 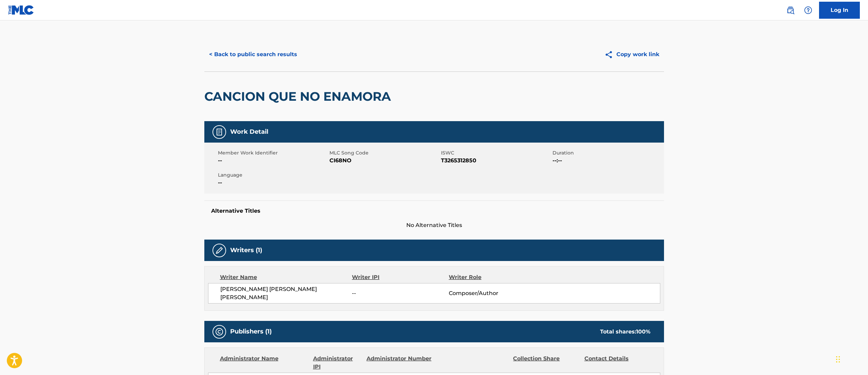 What do you see at coordinates (251, 331) in the screenshot?
I see `h5: Publishers (1)` at bounding box center [251, 331].